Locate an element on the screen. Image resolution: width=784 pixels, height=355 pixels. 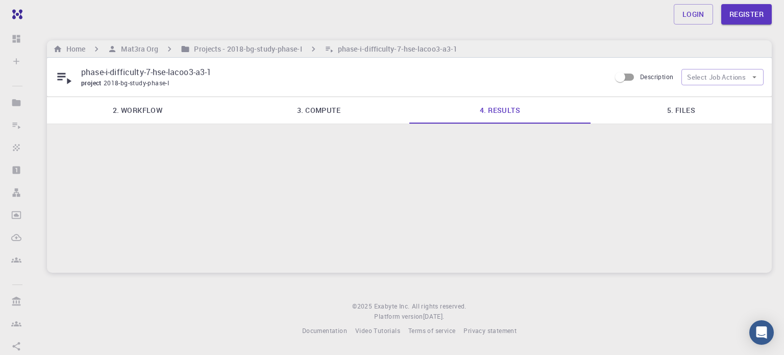
span: project is located at coordinates (92, 83).